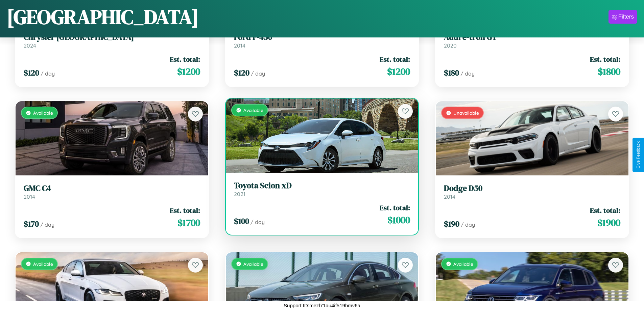  What do you see at coordinates (532, 188) in the screenshot?
I see `h3: Dodge D50` at bounding box center [532, 188].